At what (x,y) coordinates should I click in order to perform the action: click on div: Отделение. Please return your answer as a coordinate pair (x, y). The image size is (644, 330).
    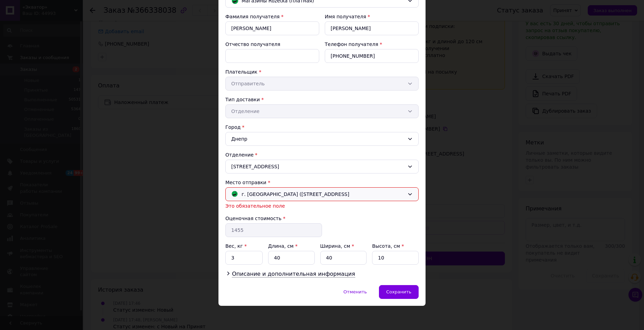
    Looking at the image, I should click on (322, 155).